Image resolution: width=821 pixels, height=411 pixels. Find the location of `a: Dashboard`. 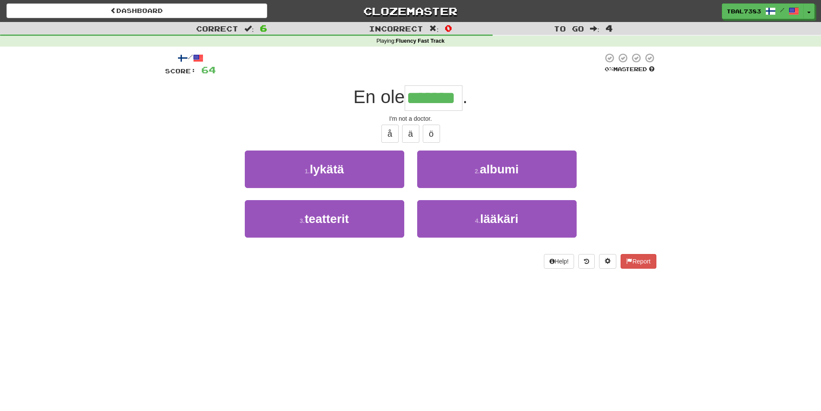

a: Dashboard is located at coordinates (137, 11).